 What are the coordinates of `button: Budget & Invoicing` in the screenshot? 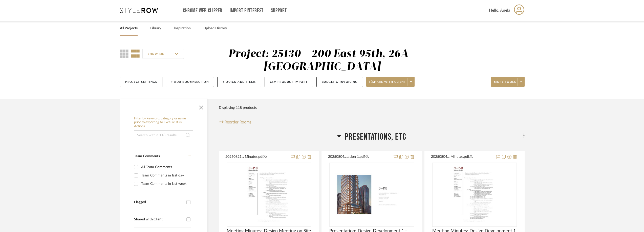 It's located at (340, 82).